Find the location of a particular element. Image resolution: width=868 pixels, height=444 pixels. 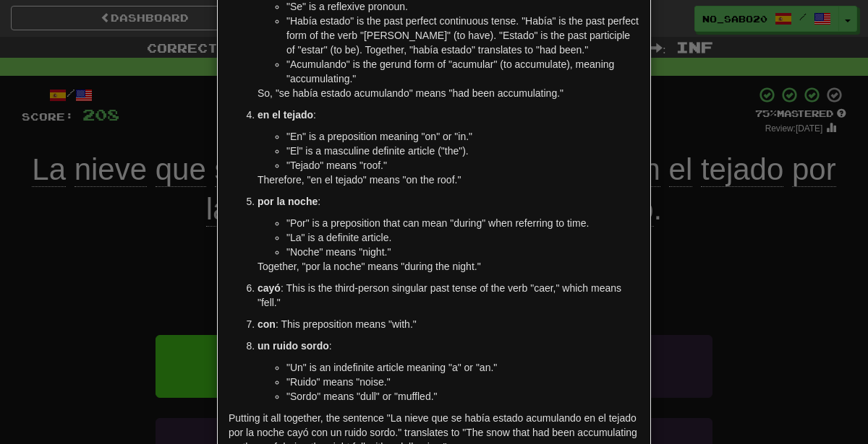

strong: por la noche is located at coordinates (287, 202).